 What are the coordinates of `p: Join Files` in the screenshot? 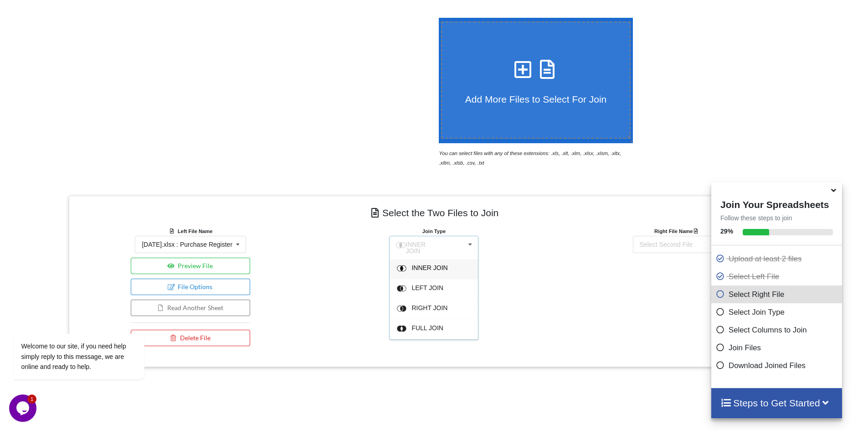 It's located at (777, 348).